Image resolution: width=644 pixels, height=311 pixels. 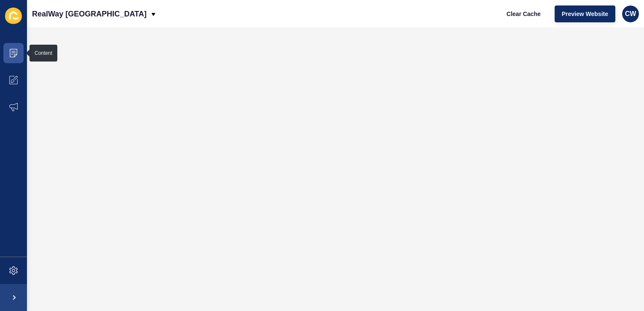 What do you see at coordinates (44, 53) in the screenshot?
I see `div: Content` at bounding box center [44, 53].